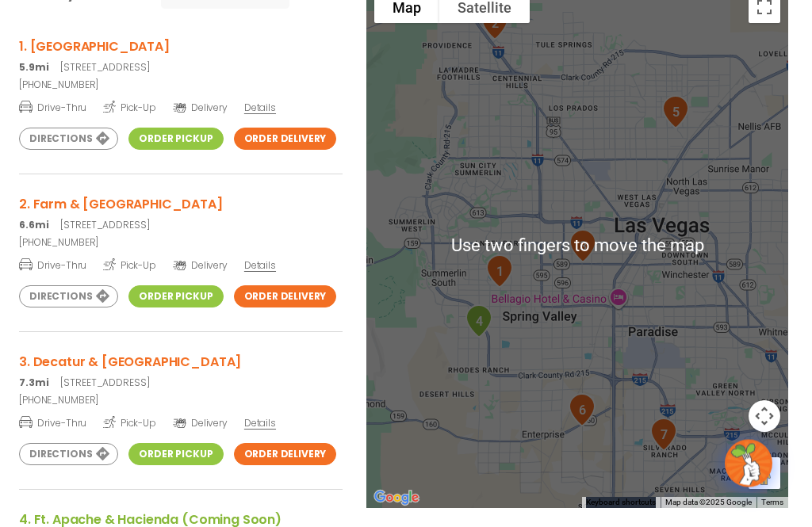 Image resolution: width=812 pixels, height=527 pixels. I want to click on strong: 7.3mi, so click(33, 383).